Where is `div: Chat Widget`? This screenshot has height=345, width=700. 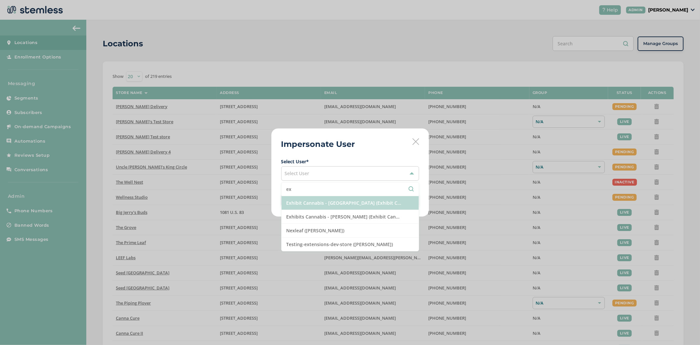 div: Chat Widget is located at coordinates (684, 329).